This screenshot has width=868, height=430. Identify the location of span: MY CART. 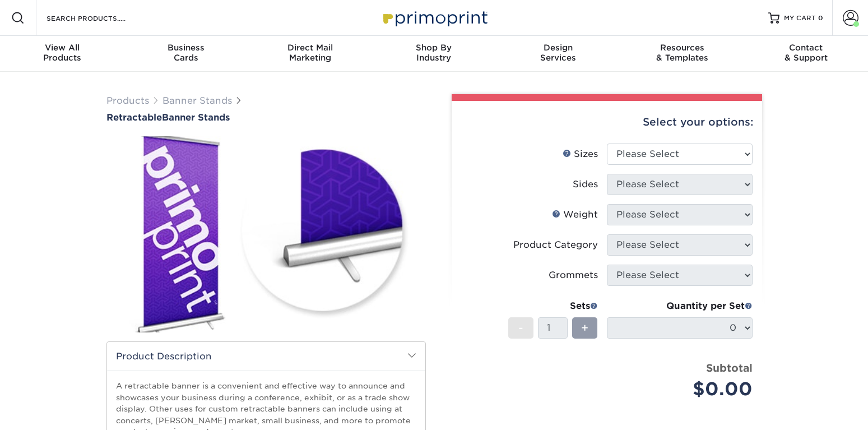
(799, 18).